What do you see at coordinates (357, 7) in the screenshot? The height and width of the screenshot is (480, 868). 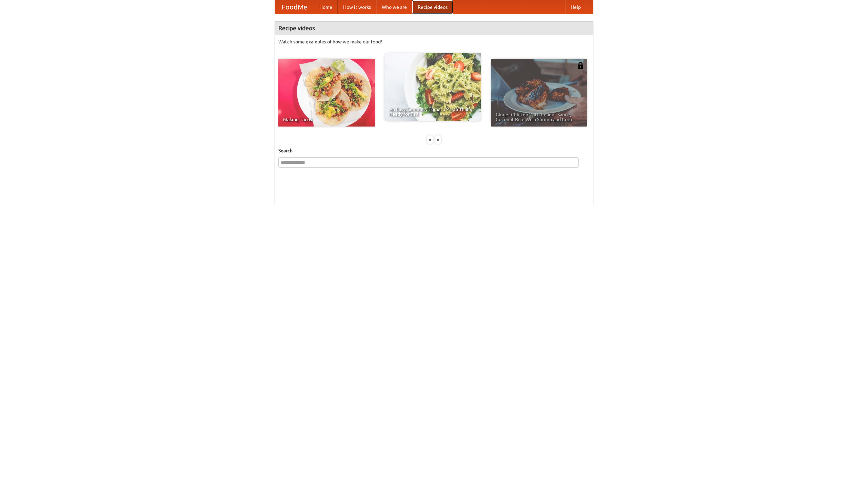 I see `a: How it works` at bounding box center [357, 7].